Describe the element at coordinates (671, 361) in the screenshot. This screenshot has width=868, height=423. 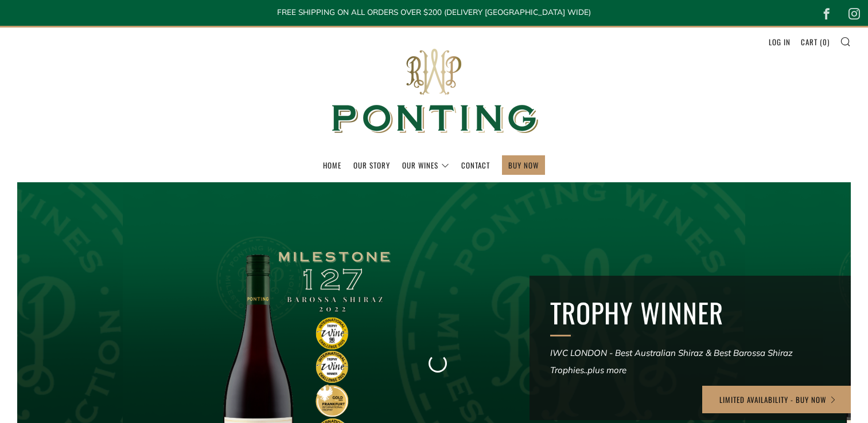
I see `em: IWC LONDON - Best Australian Shiraz & Best Barossa Shiraz Trophies..plus more` at that location.